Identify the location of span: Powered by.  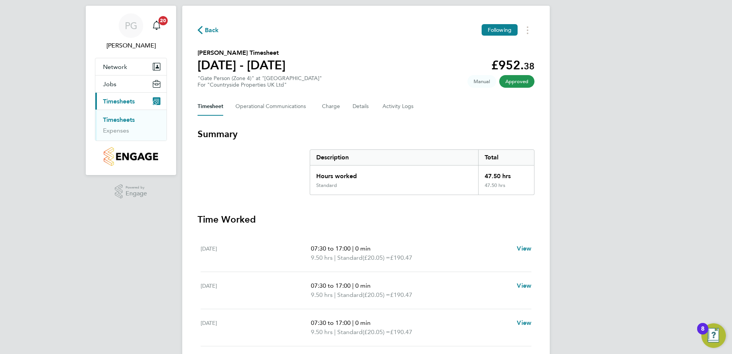
(136, 187).